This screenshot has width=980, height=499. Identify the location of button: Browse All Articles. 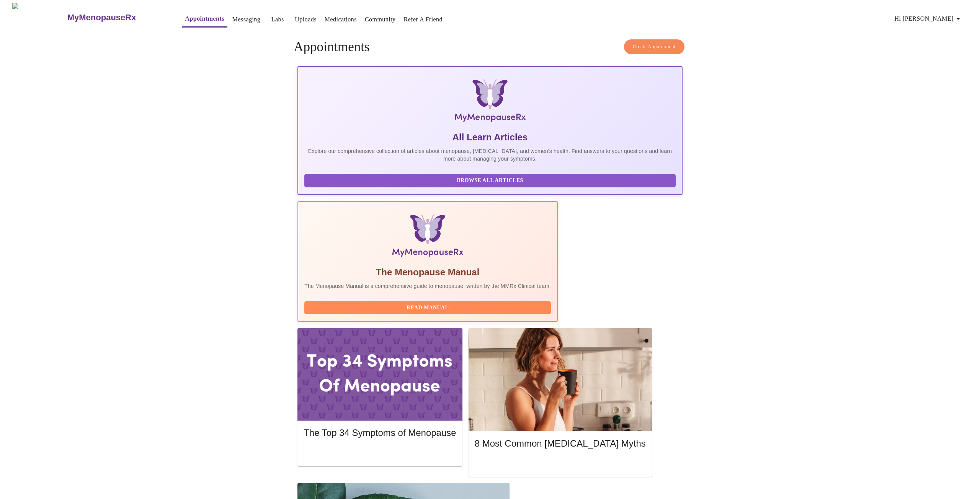
(490, 180).